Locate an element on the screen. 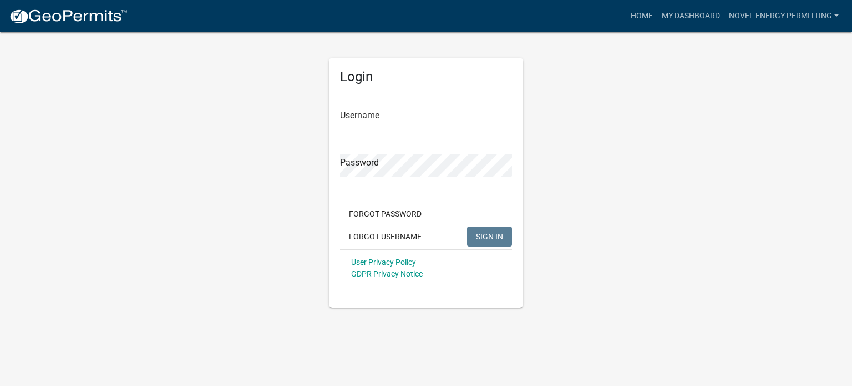 The width and height of the screenshot is (852, 386). a: My Dashboard is located at coordinates (691, 16).